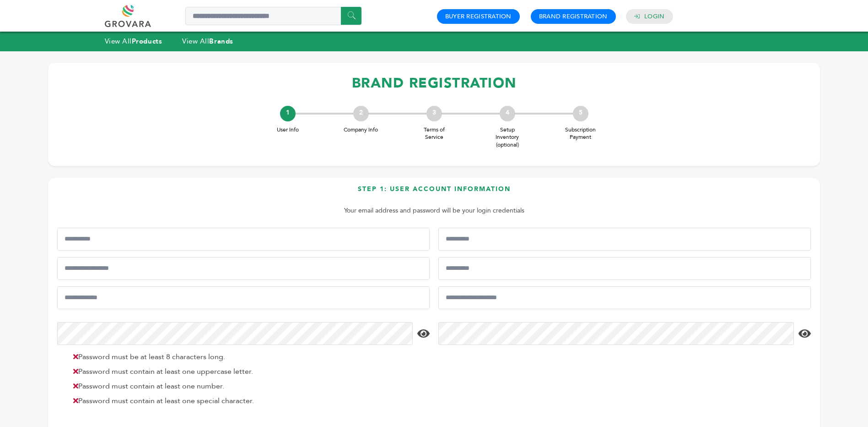 Image resolution: width=868 pixels, height=427 pixels. Describe the element at coordinates (655, 16) in the screenshot. I see `a: Login` at that location.